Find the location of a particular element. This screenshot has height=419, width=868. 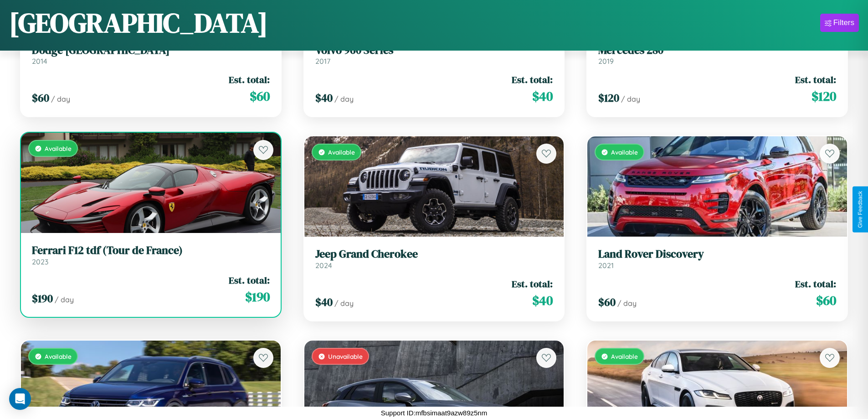

span: 2019 is located at coordinates (606, 61).